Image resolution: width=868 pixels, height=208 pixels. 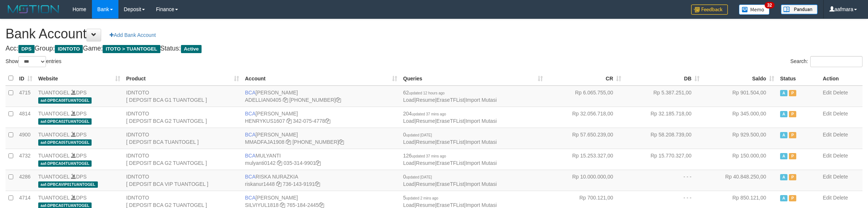 I want to click on a: Copy 7651842445 to clipboard, so click(x=321, y=205).